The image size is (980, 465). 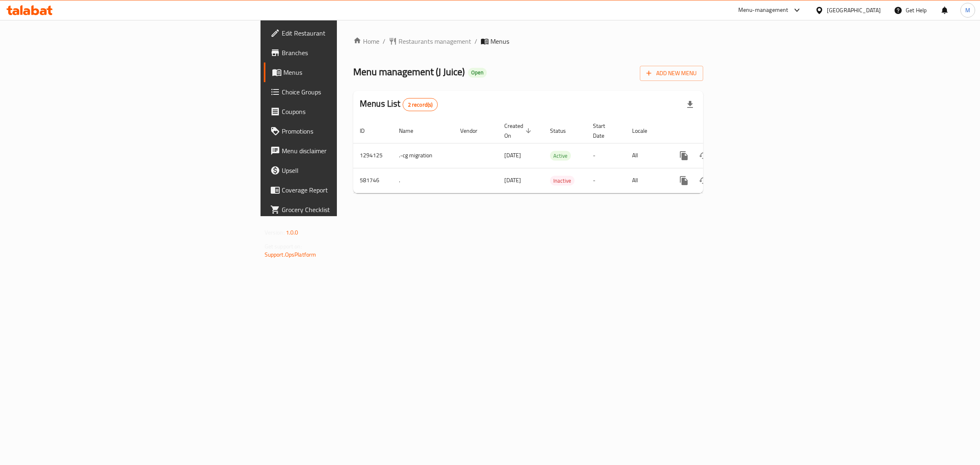 What do you see at coordinates (344, 72) in the screenshot?
I see `a: Menus` at bounding box center [344, 72].